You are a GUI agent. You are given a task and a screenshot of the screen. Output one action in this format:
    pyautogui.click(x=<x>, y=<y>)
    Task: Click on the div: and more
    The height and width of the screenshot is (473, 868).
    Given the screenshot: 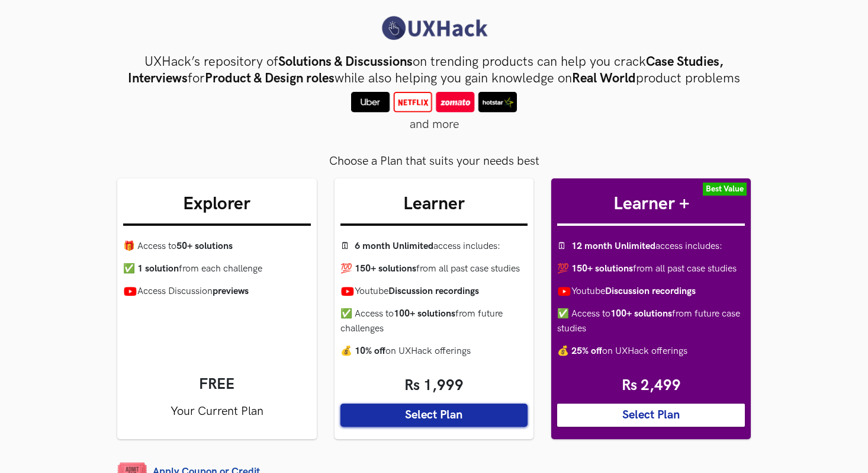 What is the action you would take?
    pyautogui.click(x=434, y=103)
    